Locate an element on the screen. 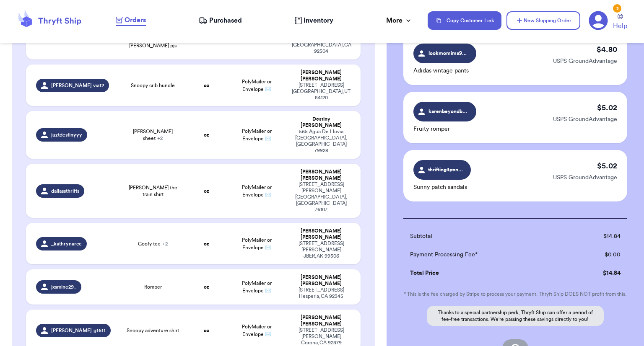 The width and height of the screenshot is (644, 346). p: Thanks to a special partnership perk, Thryft Ship can offer a period of fee-free transactions. We... is located at coordinates (515, 315).